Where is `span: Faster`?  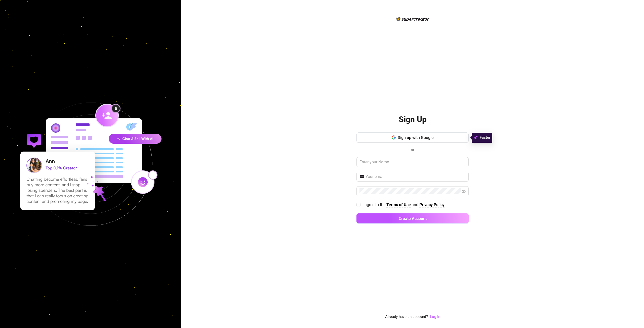 span: Faster is located at coordinates (485, 138).